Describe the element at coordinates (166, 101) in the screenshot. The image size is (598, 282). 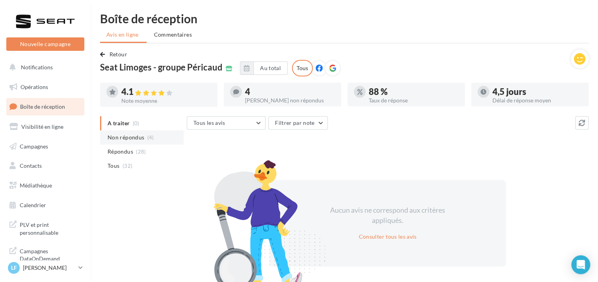
I see `div: Note moyenne` at that location.